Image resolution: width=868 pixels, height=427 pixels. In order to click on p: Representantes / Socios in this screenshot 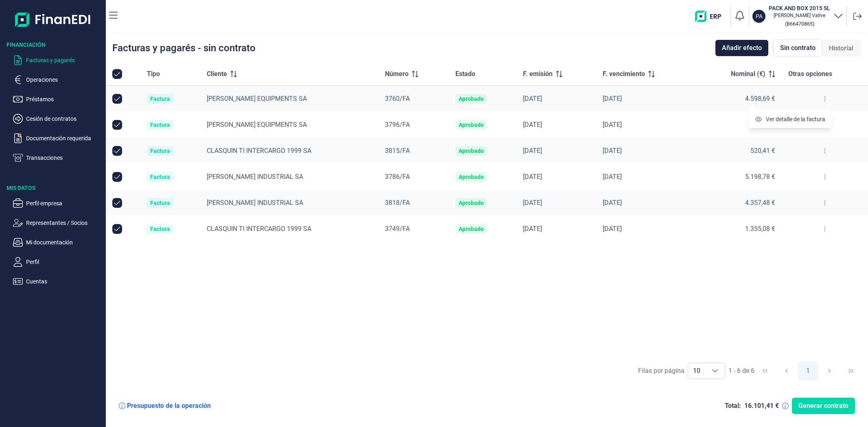, I will do `click(65, 223)`.